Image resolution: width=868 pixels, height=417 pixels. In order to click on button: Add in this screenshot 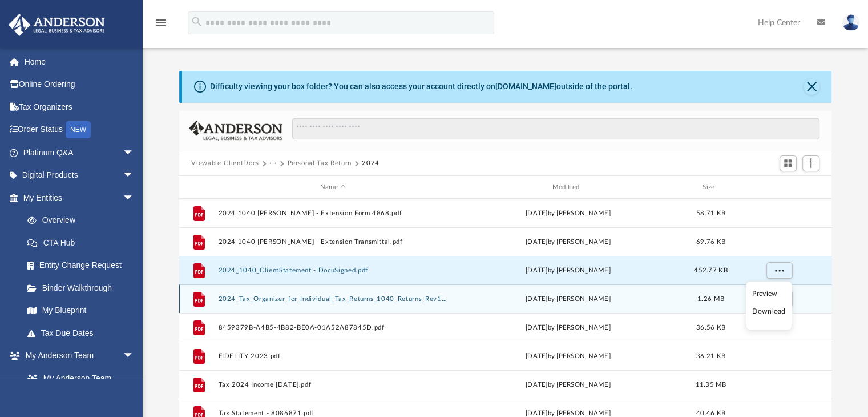, I will do `click(811, 163)`.